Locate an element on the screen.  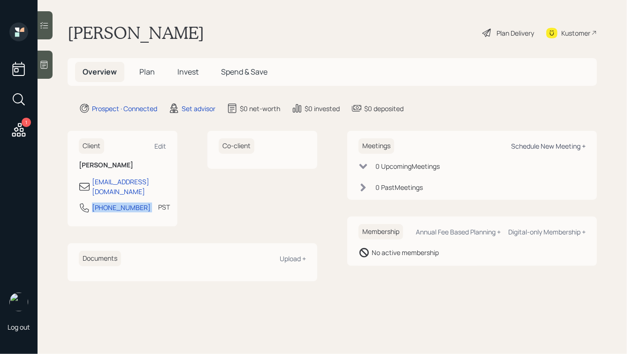
h6: Documents is located at coordinates (100, 259).